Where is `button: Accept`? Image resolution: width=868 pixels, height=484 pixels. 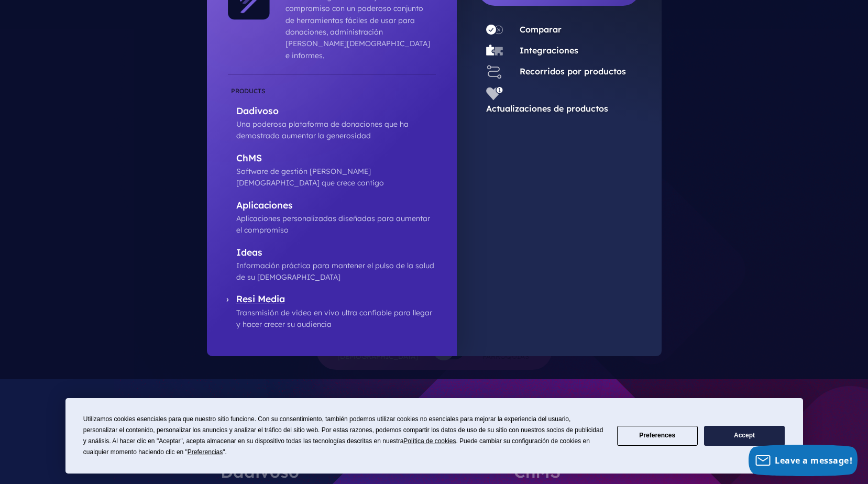
button: Accept is located at coordinates (745, 436).